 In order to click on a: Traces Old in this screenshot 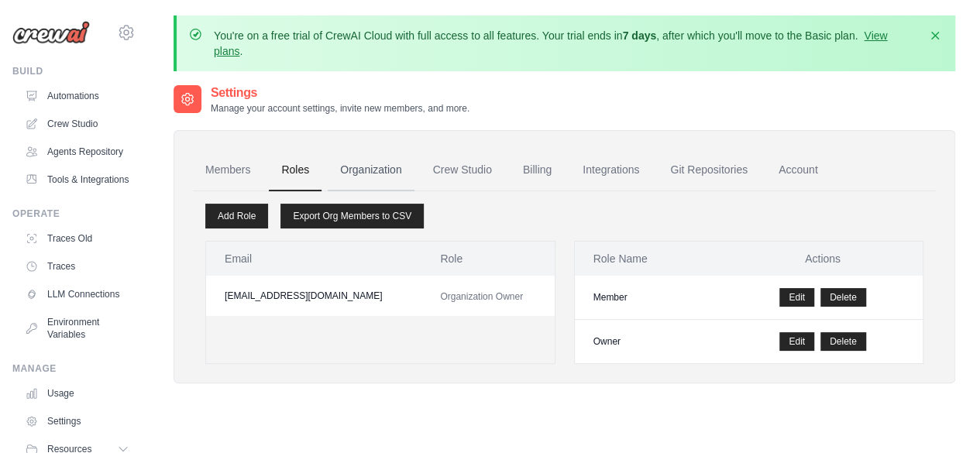, I will do `click(76, 239)`.